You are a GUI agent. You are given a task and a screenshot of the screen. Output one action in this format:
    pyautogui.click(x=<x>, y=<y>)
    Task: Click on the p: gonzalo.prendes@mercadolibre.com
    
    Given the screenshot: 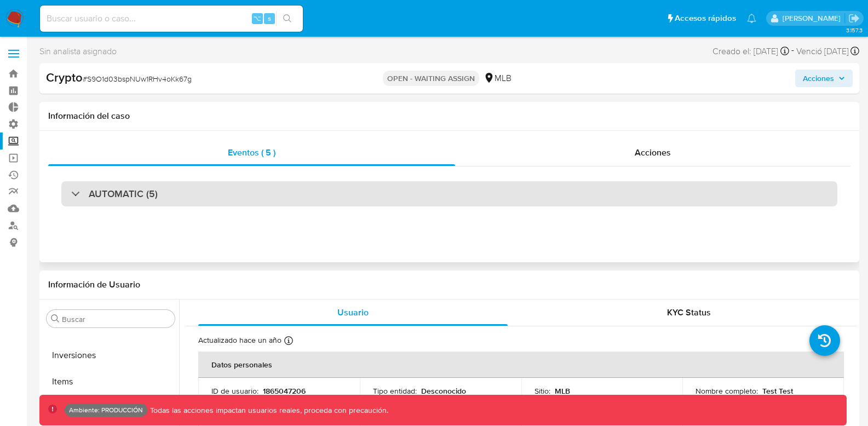 What is the action you would take?
    pyautogui.click(x=814, y=18)
    